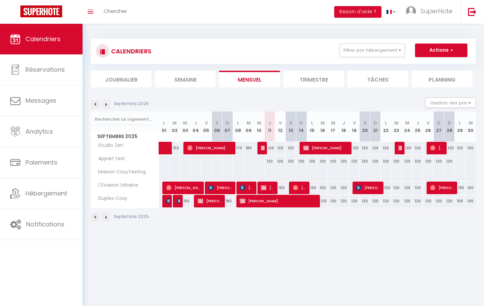 The height and width of the screenshot is (306, 484). What do you see at coordinates (270, 126) in the screenshot?
I see `th: 11` at bounding box center [270, 126].